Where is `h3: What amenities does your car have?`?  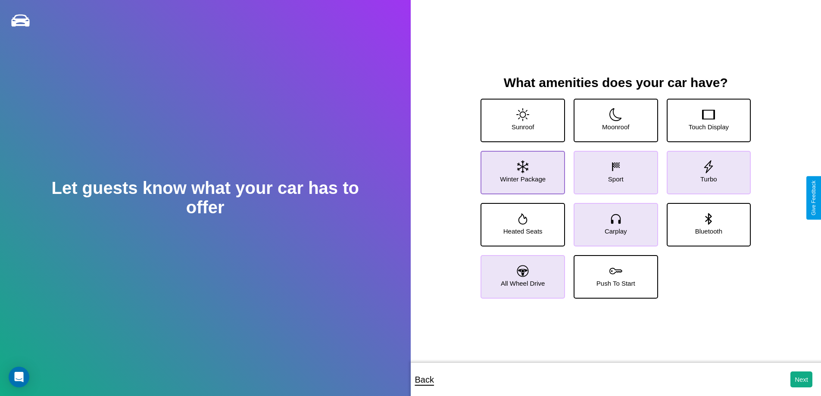
h3: What amenities does your car have? is located at coordinates (615, 83).